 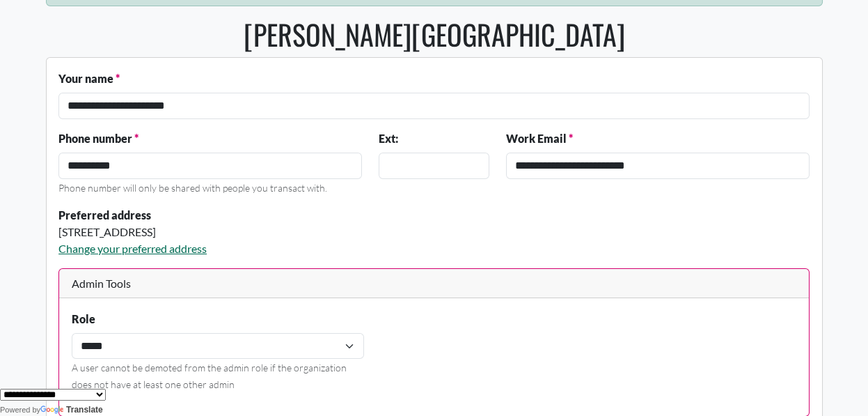 I want to click on label: Ext:, so click(x=389, y=138).